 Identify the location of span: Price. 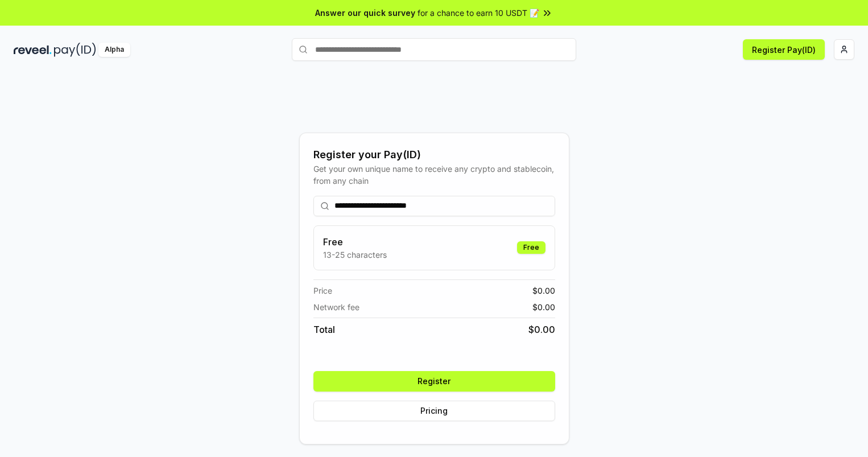
(323, 290).